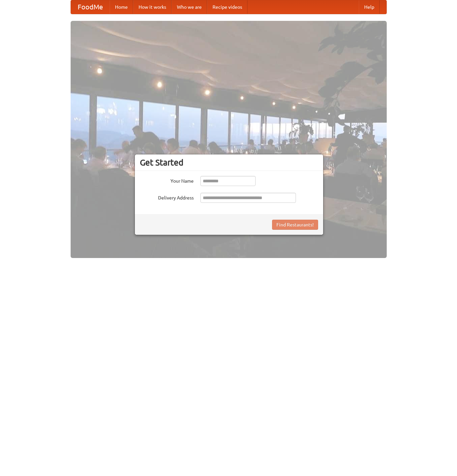  What do you see at coordinates (153, 7) in the screenshot?
I see `a: How it works` at bounding box center [153, 7].